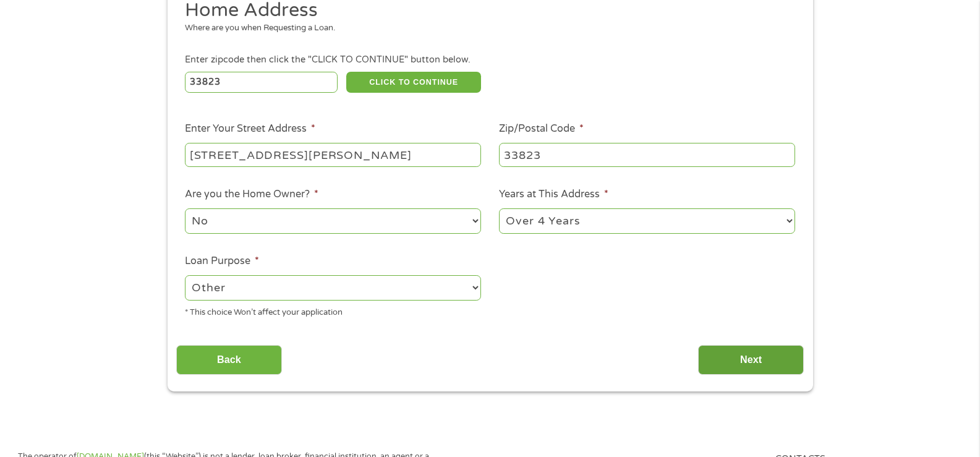 This screenshot has width=980, height=457. What do you see at coordinates (485, 29) in the screenshot?
I see `div: Where are you when Requesting a Loan.` at bounding box center [485, 29].